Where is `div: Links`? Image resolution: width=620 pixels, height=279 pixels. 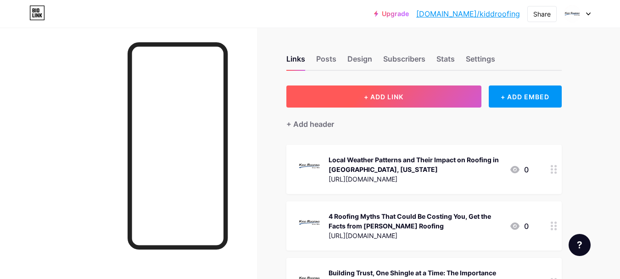
div: Links is located at coordinates (296, 62).